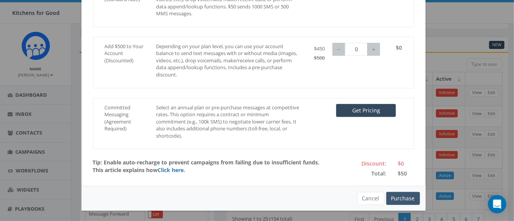 This screenshot has width=514, height=221. I want to click on p: Committed Messaging (Agreement Required), so click(125, 118).